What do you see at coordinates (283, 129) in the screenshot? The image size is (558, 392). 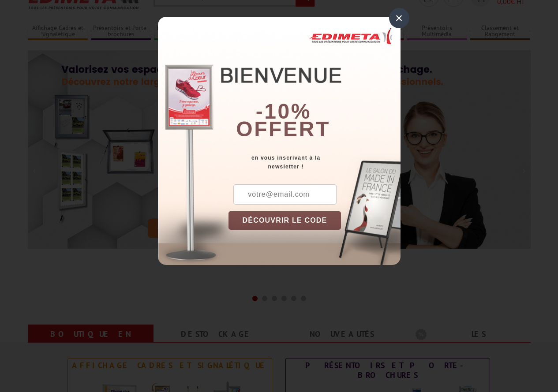 I see `font: offert` at bounding box center [283, 129].